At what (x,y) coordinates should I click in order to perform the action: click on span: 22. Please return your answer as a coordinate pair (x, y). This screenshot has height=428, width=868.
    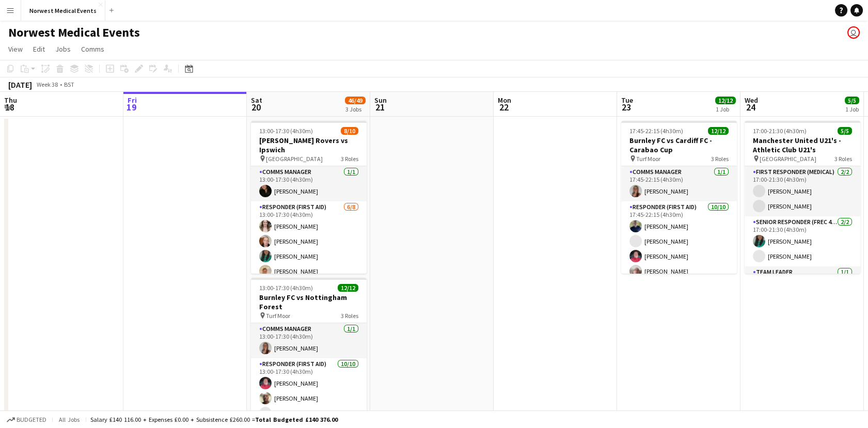
    Looking at the image, I should click on (503, 107).